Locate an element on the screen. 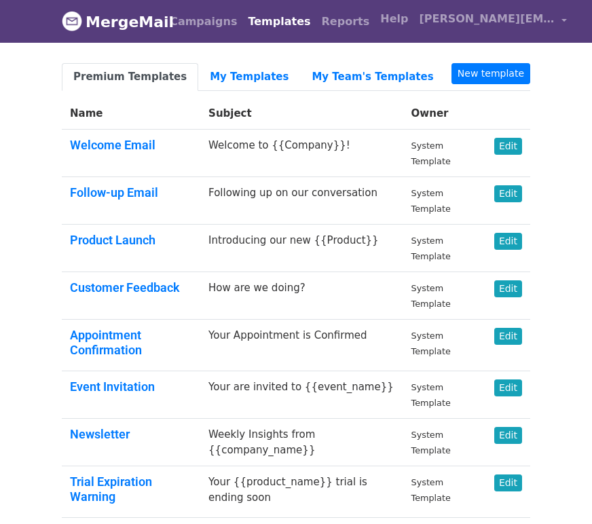 Image resolution: width=592 pixels, height=524 pixels. a: Appointment Confirmation is located at coordinates (106, 342).